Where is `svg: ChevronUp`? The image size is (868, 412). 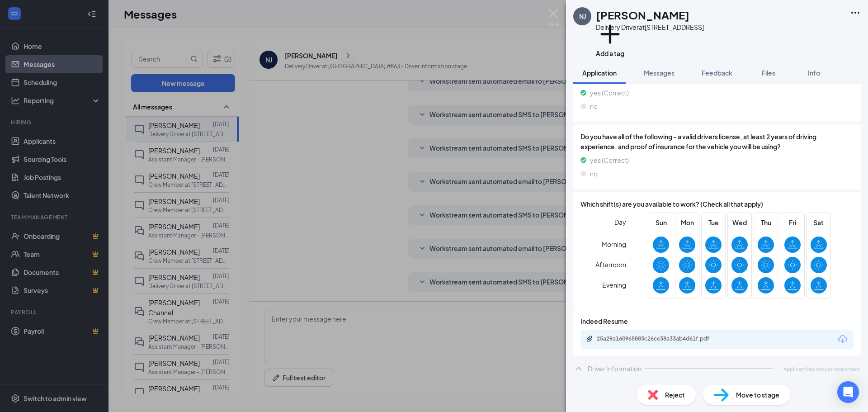 svg: ChevronUp is located at coordinates (579, 368).